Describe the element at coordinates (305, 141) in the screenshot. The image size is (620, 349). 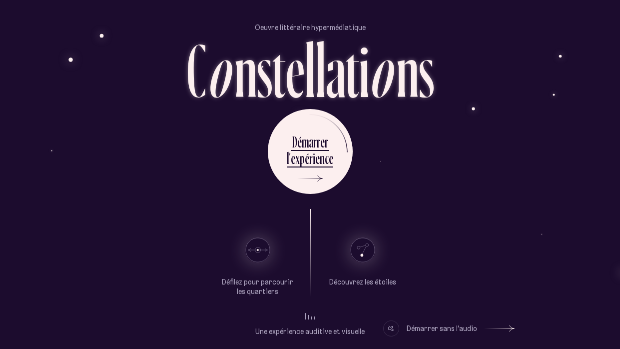
I see `div: m` at that location.